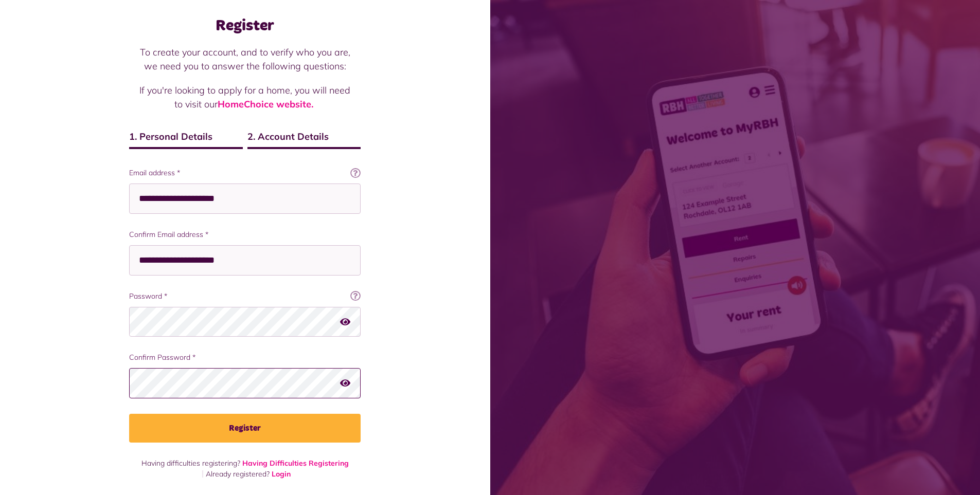 The width and height of the screenshot is (980, 495). Describe the element at coordinates (191, 463) in the screenshot. I see `span: Having difficulties registering?` at that location.